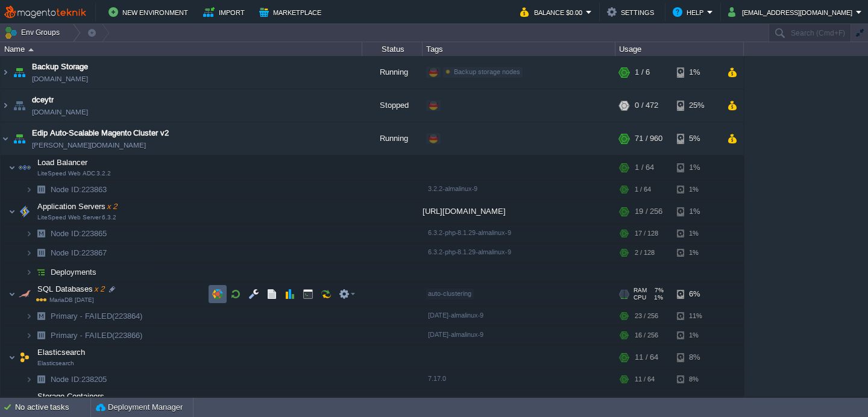 This screenshot has width=868, height=417. I want to click on button: Marketplace, so click(292, 12).